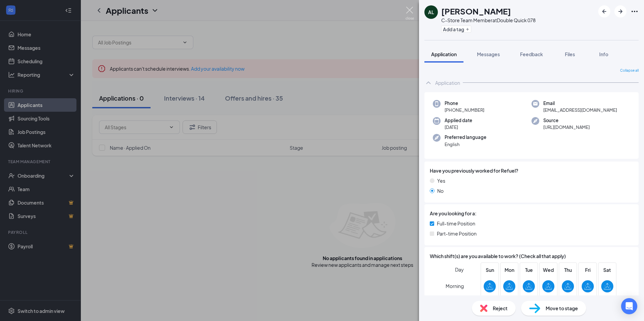  Describe the element at coordinates (529, 270) in the screenshot. I see `span: Tue` at that location.